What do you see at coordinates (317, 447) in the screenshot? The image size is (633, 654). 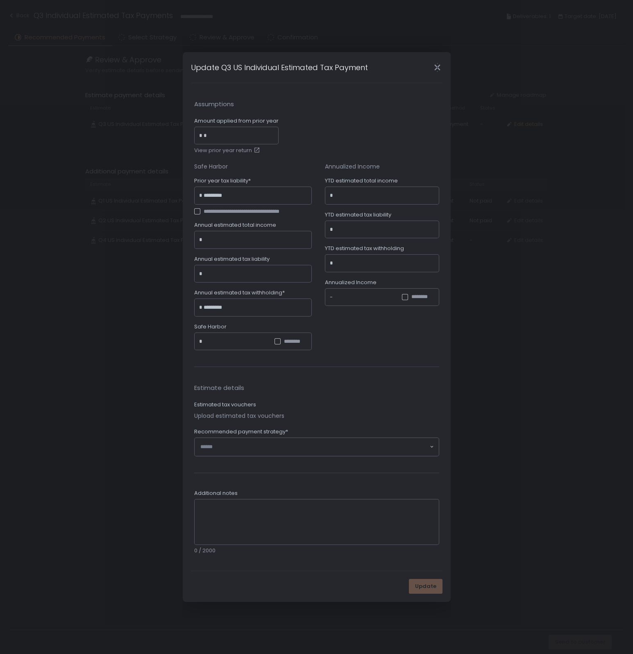 I see `div: Search for option` at bounding box center [317, 447].